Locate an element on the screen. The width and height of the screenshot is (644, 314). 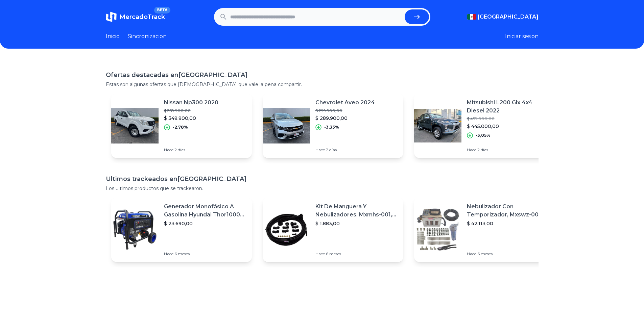
span: BETA is located at coordinates (162, 10).